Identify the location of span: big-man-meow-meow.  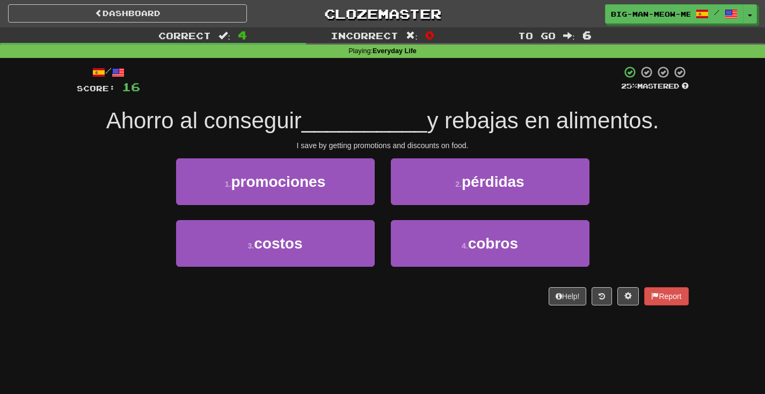
(651, 14).